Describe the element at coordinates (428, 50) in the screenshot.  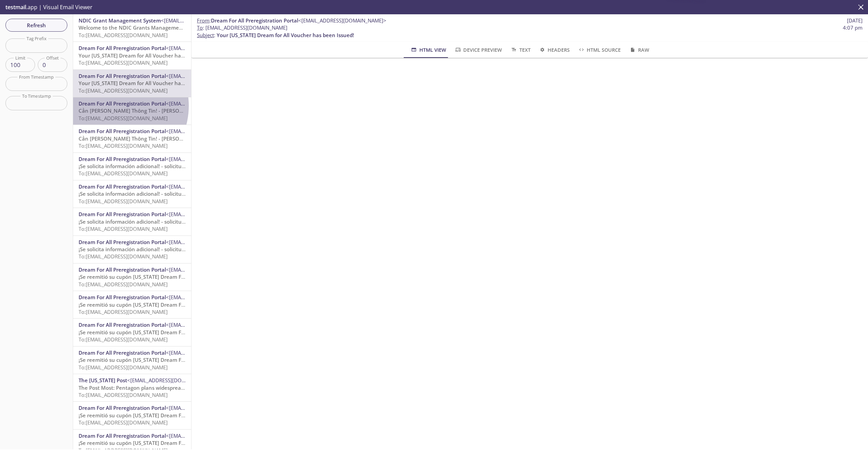
I see `span: HTML View` at that location.